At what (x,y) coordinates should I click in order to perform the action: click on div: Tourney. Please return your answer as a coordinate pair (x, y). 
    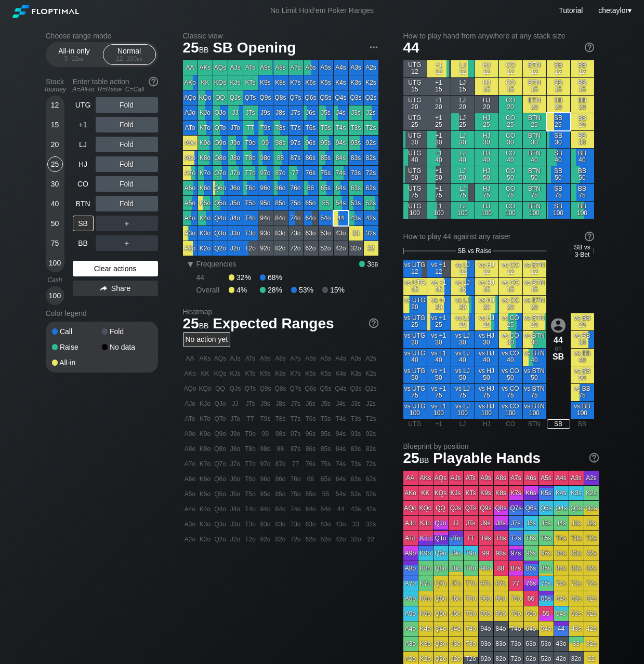
    Looking at the image, I should click on (55, 89).